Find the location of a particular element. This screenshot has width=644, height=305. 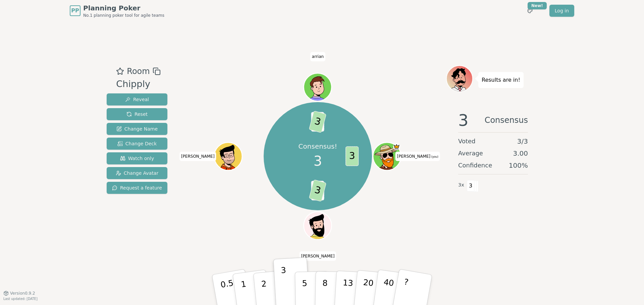

span: Watch only is located at coordinates (137, 158).